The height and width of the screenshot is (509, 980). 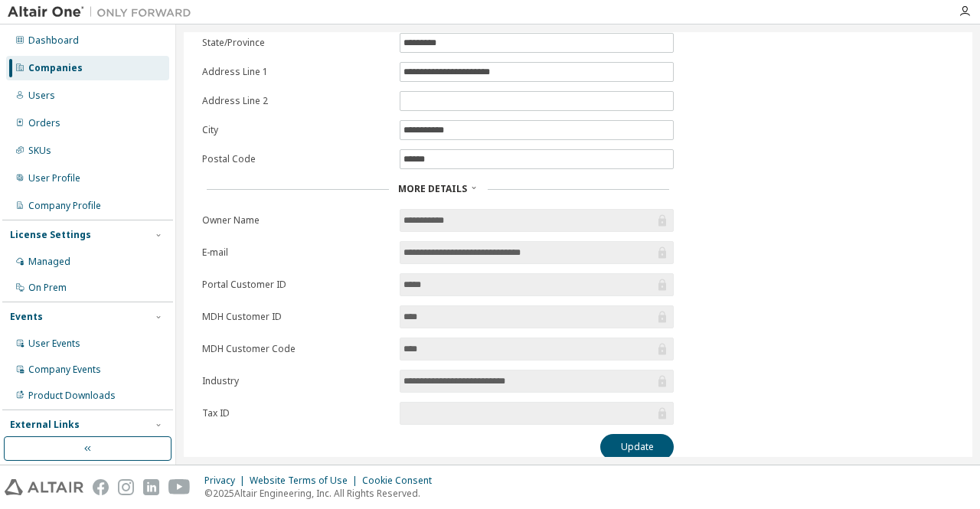 I want to click on label: MDH Customer Code, so click(x=296, y=349).